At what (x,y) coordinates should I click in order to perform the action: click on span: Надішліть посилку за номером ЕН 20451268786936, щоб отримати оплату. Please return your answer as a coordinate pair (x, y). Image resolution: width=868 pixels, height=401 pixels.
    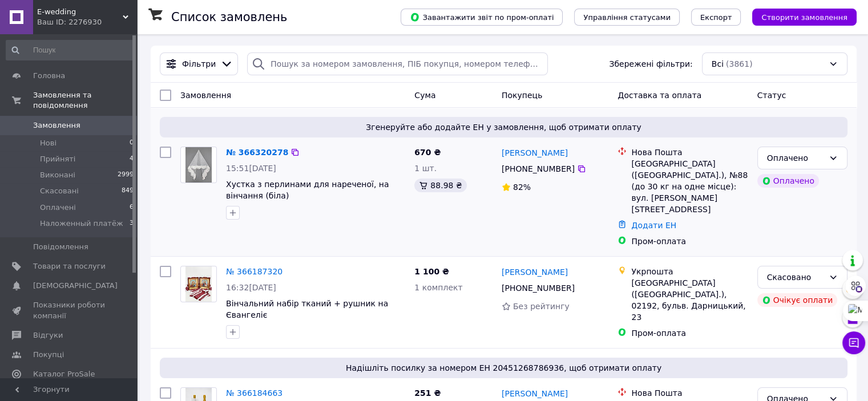
    Looking at the image, I should click on (503, 367).